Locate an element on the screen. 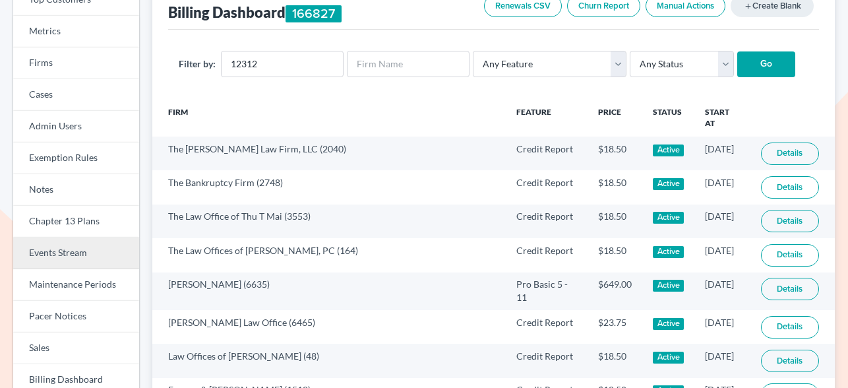  div: 166827 is located at coordinates (313, 14).